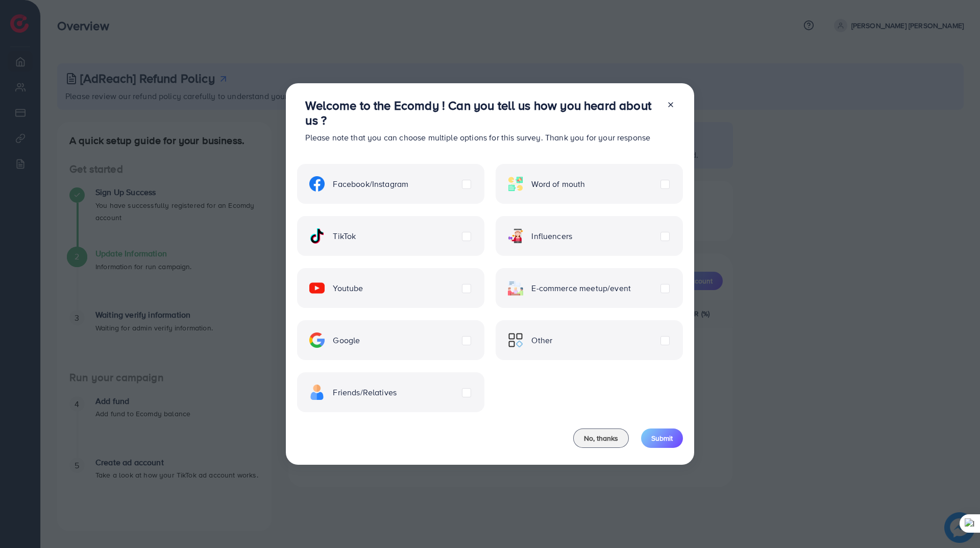 This screenshot has height=548, width=980. Describe the element at coordinates (515, 288) in the screenshot. I see `img: ic-ecommerce.d1fa3848.svg` at that location.